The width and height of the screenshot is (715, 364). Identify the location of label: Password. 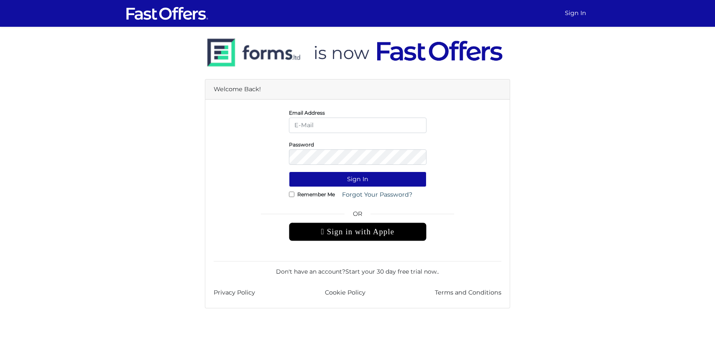
(302, 144).